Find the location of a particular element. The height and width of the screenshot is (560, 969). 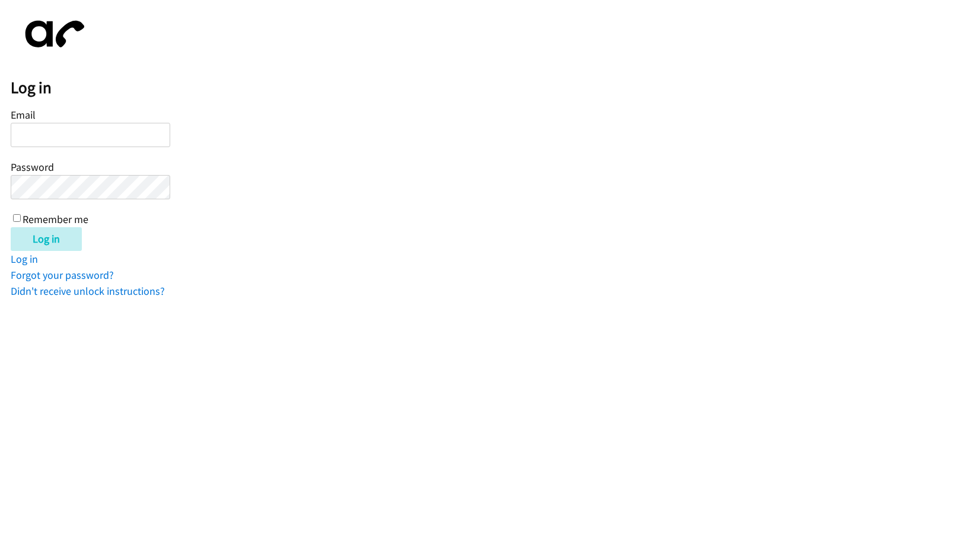

label: Email is located at coordinates (23, 114).